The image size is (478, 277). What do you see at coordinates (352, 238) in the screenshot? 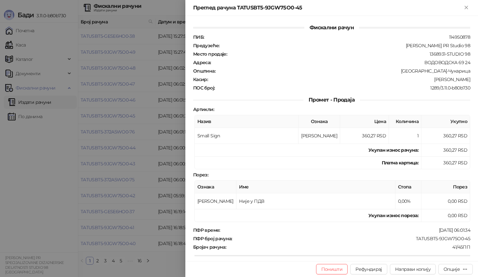
I see `div: TATUSBT5-9JGW75O0-45` at bounding box center [352, 238].